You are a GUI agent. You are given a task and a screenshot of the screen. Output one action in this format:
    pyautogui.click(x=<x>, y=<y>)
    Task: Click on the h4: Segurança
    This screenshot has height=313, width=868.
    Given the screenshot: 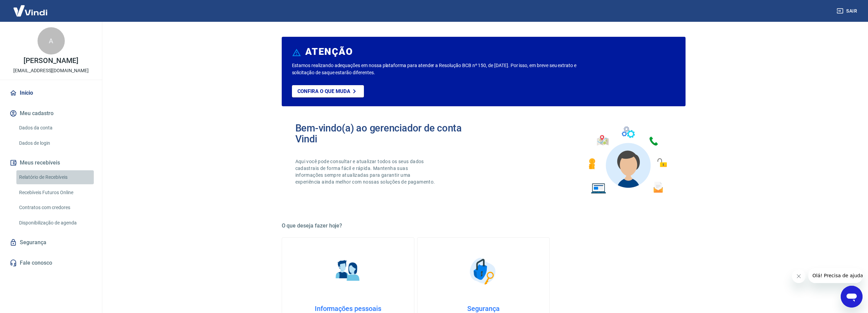 What is the action you would take?
    pyautogui.click(x=484, y=309)
    